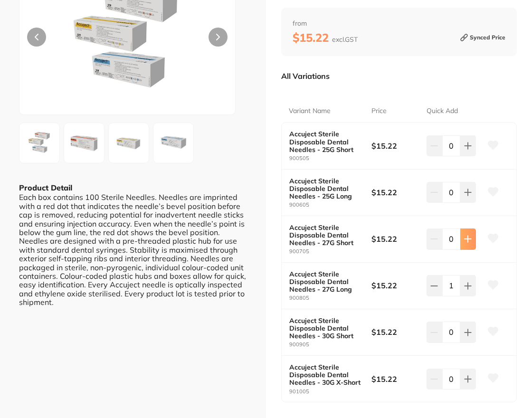 The image size is (532, 418). What do you see at coordinates (173, 143) in the screenshot?
I see `img: cGc` at bounding box center [173, 143].